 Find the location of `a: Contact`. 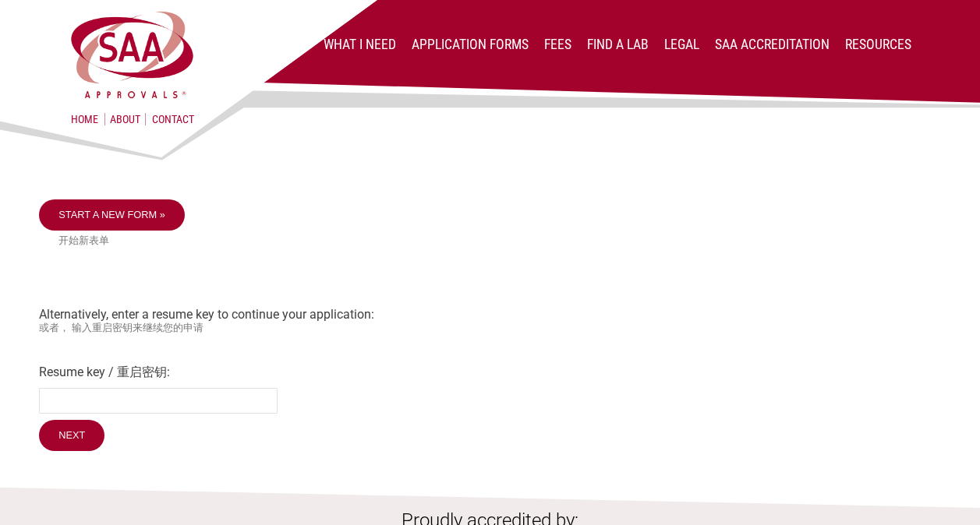

a: Contact is located at coordinates (173, 119).